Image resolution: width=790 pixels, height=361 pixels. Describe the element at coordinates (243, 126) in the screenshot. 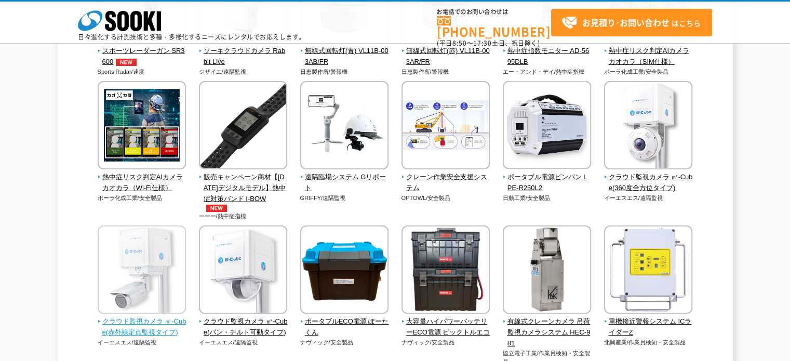

I see `img: 販売キャンペーン商材【2025年デジタルモデル】熱中症対策バンド I-BOW` at that location.